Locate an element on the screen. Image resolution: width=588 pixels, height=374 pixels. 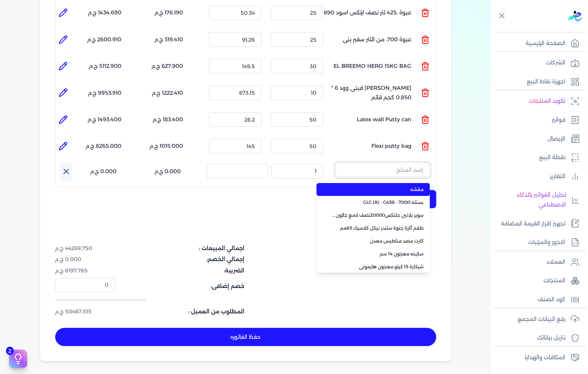
p: 1015.000 ج.م is located at coordinates (166, 146).